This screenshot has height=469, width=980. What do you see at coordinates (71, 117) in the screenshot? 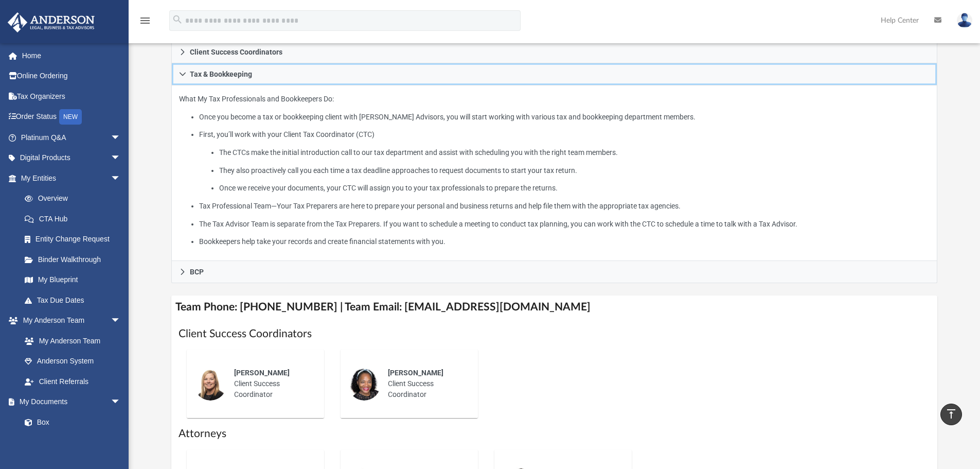
I see `a: Order StatusNEW` at bounding box center [71, 117].